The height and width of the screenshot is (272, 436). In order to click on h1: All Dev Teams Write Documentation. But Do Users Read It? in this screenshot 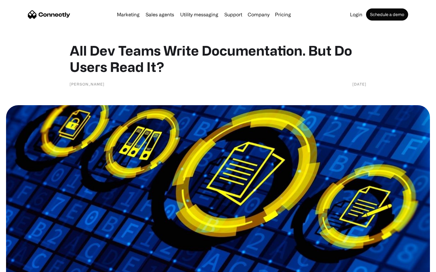, I will do `click(218, 59)`.